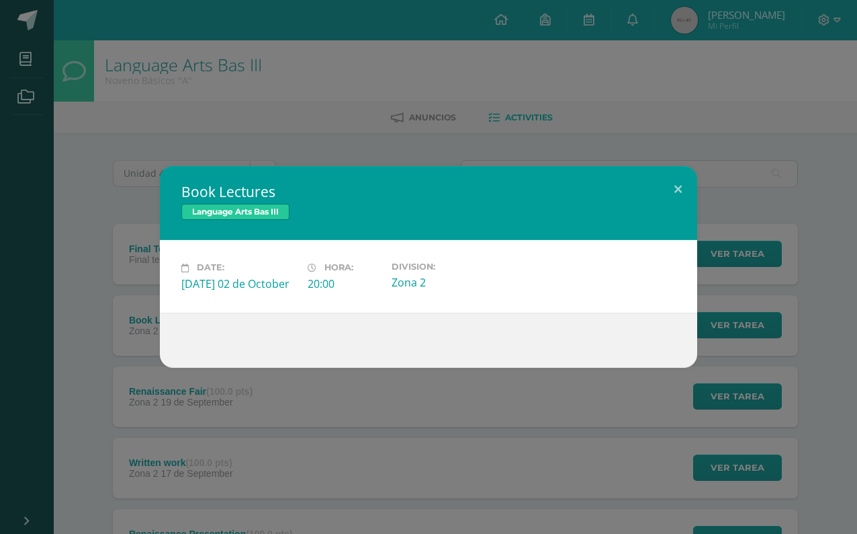 This screenshot has height=534, width=857. What do you see at coordinates (235, 212) in the screenshot?
I see `span: Language Arts Bas III` at bounding box center [235, 212].